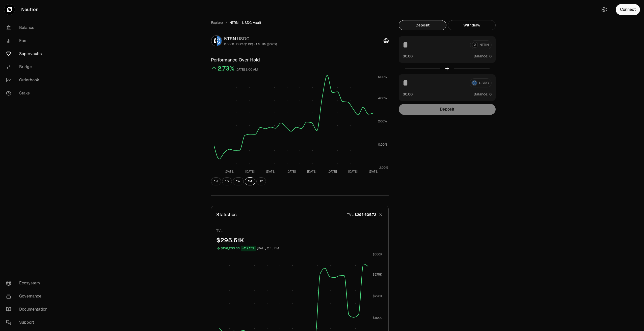  Describe the element at coordinates (28, 67) in the screenshot. I see `a: Bridge` at that location.